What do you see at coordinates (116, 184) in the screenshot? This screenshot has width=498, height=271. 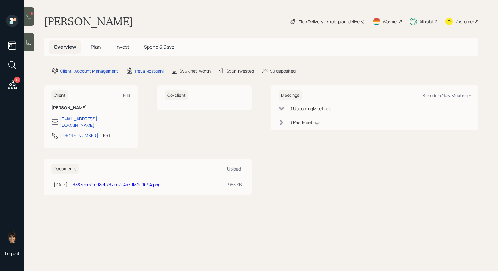 I see `a: 6887ebe7ccd8cb762bc7c4b7-IMG_1094.png` at bounding box center [116, 184].